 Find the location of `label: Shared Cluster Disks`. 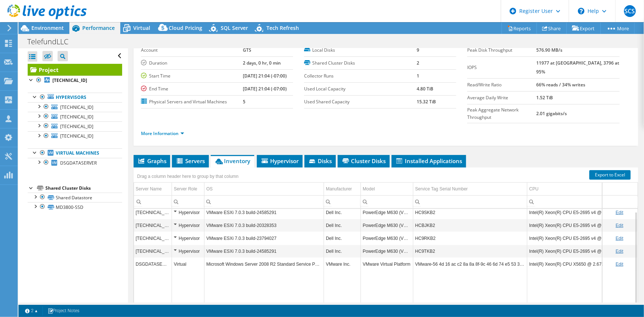

label: Shared Cluster Disks is located at coordinates (360, 63).